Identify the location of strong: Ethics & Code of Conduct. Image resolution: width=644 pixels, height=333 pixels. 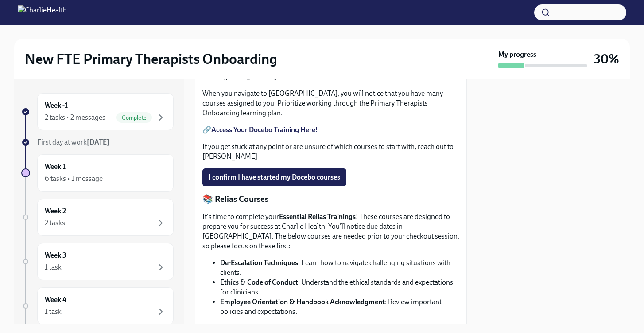
(259, 282).